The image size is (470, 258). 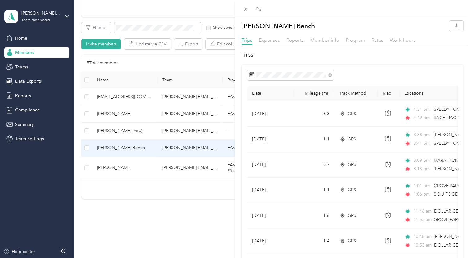 I want to click on td: 1.6, so click(x=314, y=216).